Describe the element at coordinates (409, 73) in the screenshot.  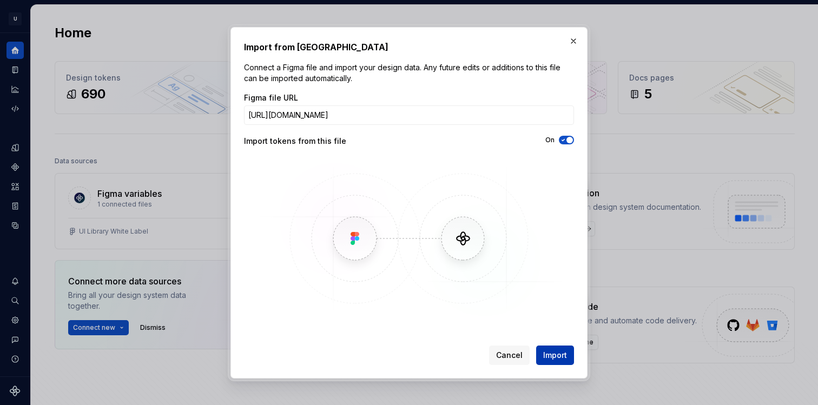
I see `p: Connect a Figma file and import your design data. Any future edits or additions to this file can ...` at that location.